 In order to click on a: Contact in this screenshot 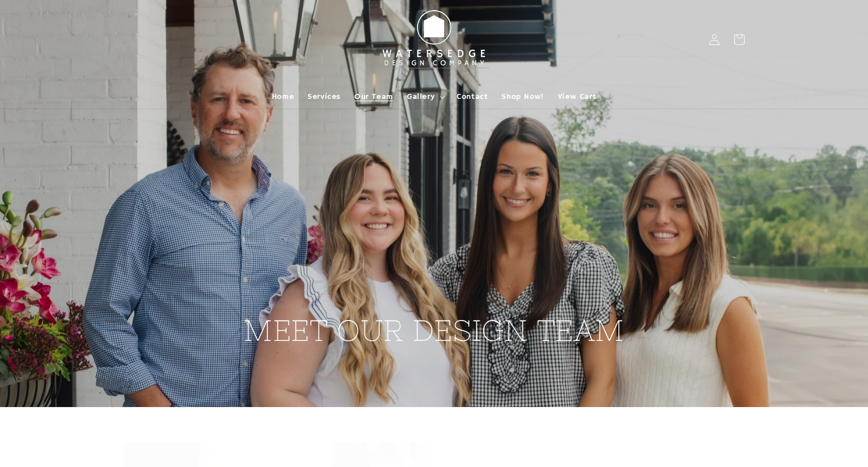, I will do `click(472, 97)`.